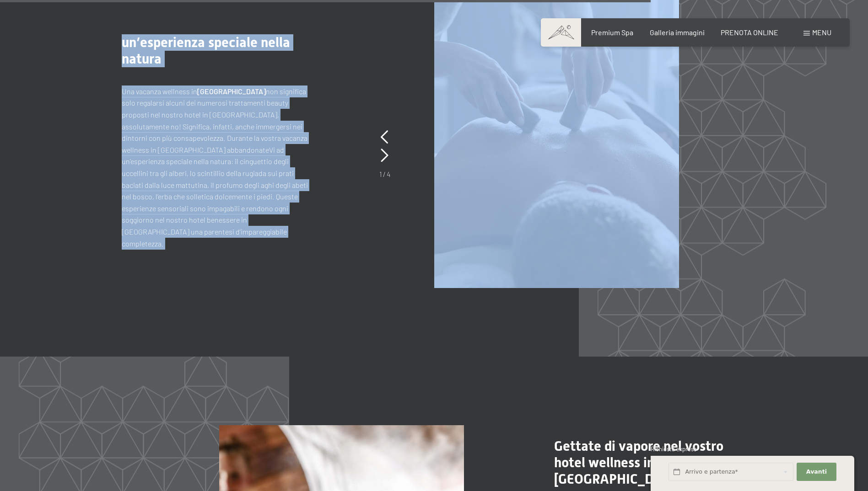 The height and width of the screenshot is (491, 868). Describe the element at coordinates (389, 174) in the screenshot. I see `span: 4` at that location.